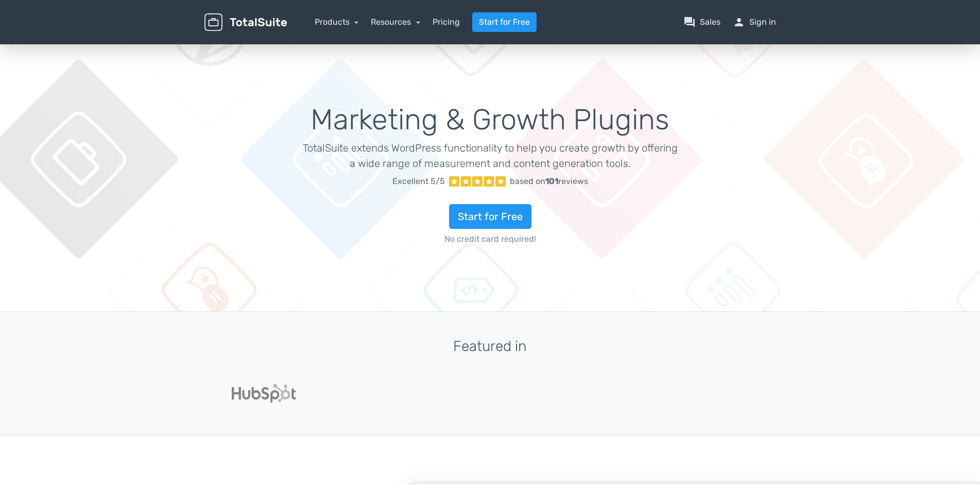 The width and height of the screenshot is (980, 485). I want to click on a: Excellent 5/5 based on101reviews, so click(490, 181).